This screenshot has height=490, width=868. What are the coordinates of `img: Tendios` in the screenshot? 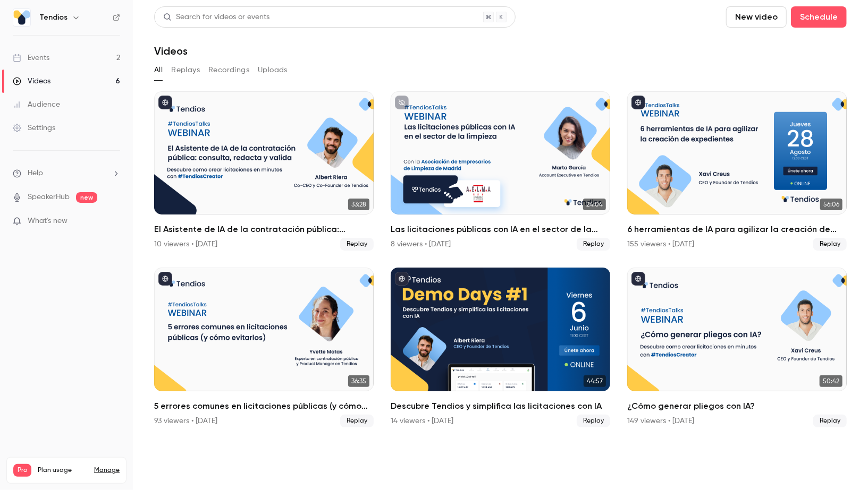 It's located at (22, 18).